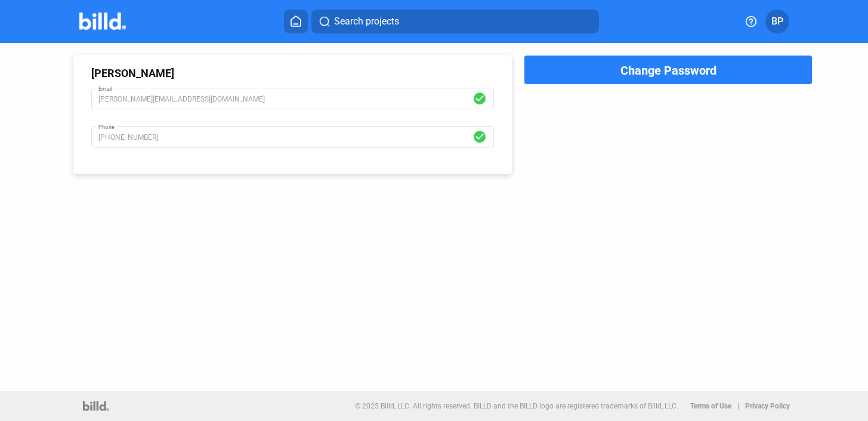 The width and height of the screenshot is (868, 421). Describe the element at coordinates (778, 21) in the screenshot. I see `button: BP` at that location.